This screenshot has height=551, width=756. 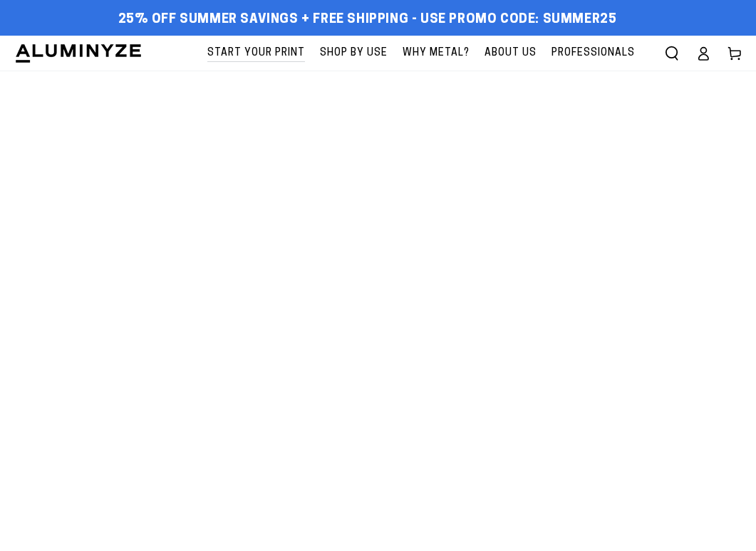 What do you see at coordinates (510, 53) in the screenshot?
I see `a: About Us` at bounding box center [510, 53].